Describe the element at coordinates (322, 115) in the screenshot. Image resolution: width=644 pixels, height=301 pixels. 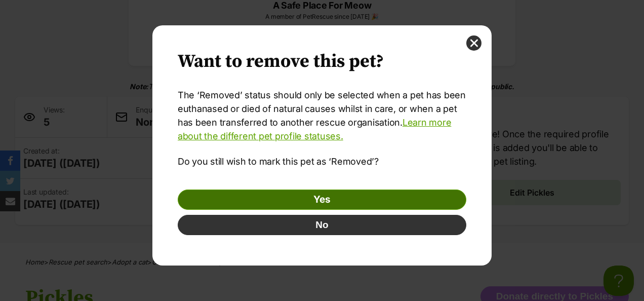
I see `p: The ‘Removed’ status should only be selected when a pet has been euthanased or died of natural ca...` at that location.